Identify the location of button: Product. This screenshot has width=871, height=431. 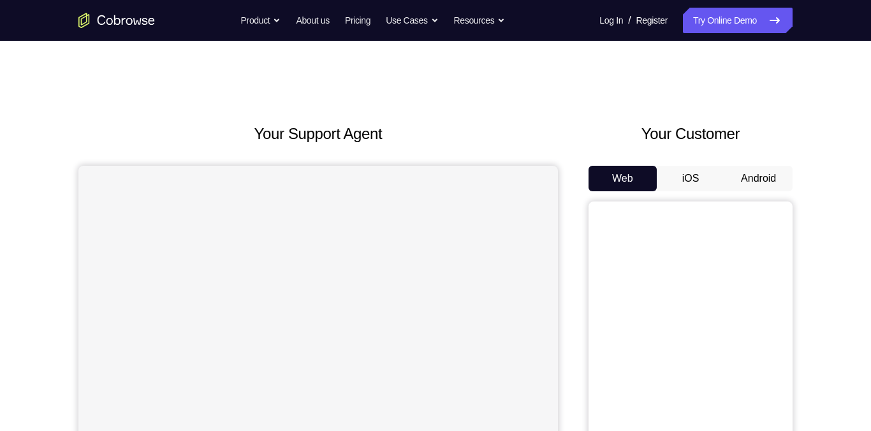
(261, 20).